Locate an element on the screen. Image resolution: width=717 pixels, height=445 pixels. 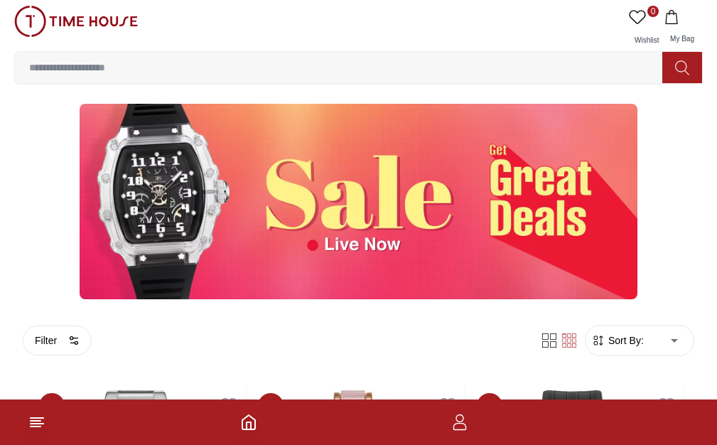
button: Sort By: is located at coordinates (618, 341).